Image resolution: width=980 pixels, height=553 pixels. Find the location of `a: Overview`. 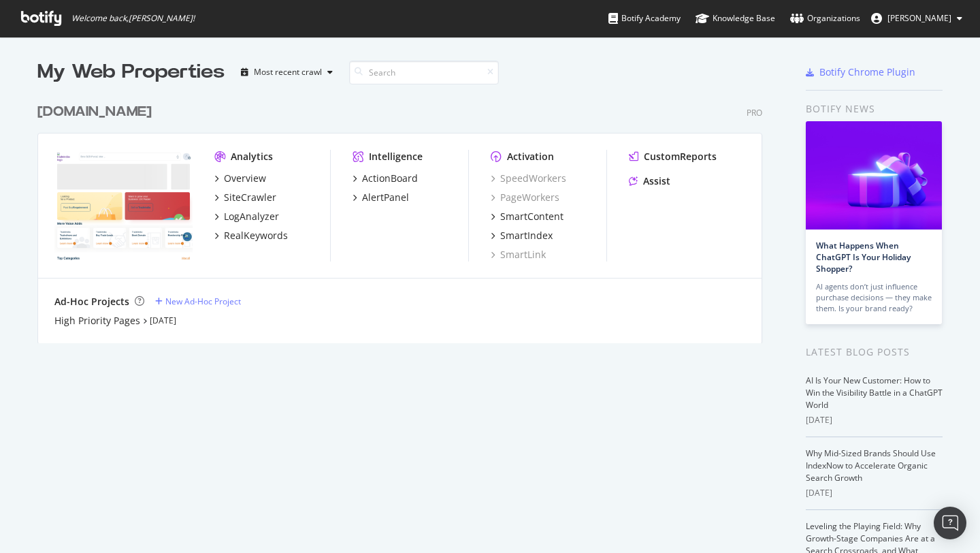

a: Overview is located at coordinates (240, 178).